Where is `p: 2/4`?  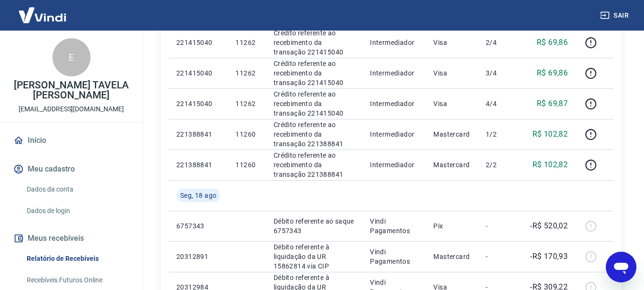 p: 2/4 is located at coordinates (500, 43).